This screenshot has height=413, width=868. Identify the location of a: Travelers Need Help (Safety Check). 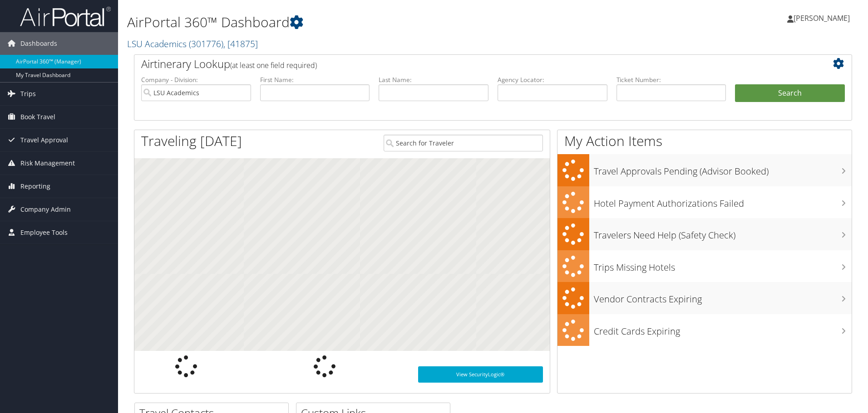
(704, 234).